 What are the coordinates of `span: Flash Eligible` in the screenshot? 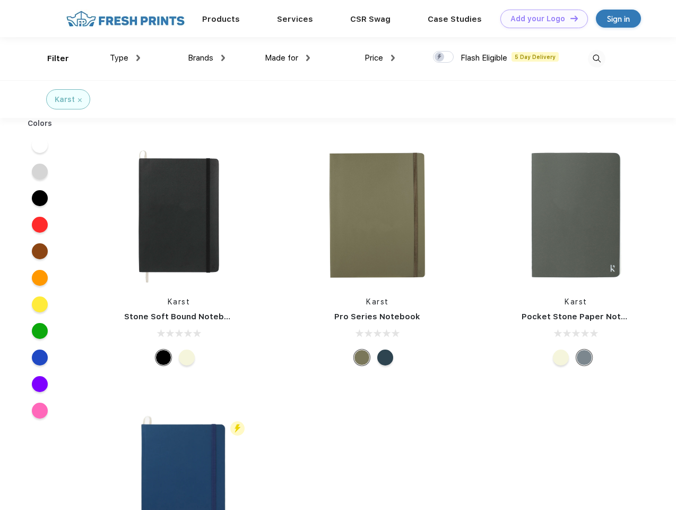 It's located at (484, 58).